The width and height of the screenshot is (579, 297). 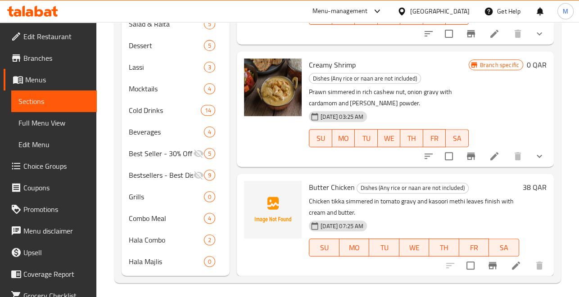 What do you see at coordinates (56, 253) in the screenshot?
I see `span: Upsell` at bounding box center [56, 253].